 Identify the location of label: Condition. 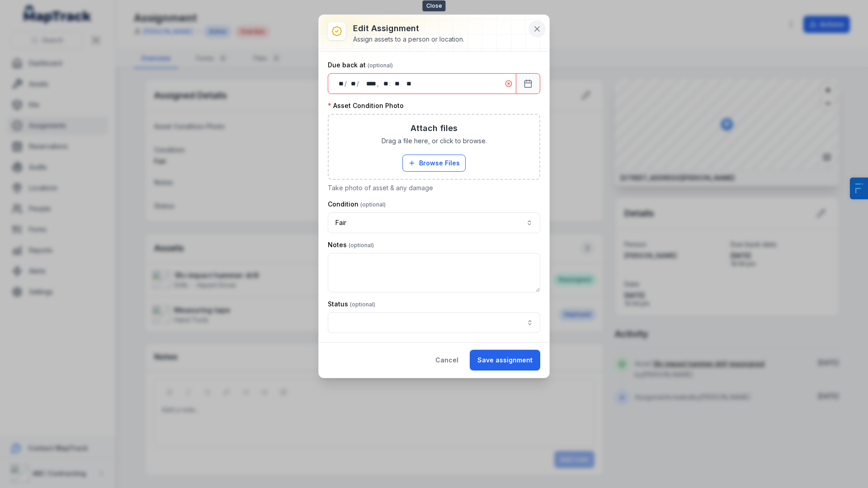
(357, 204).